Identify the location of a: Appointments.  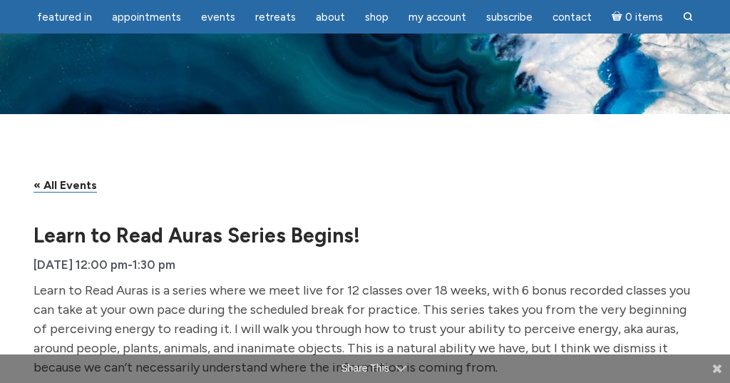
(146, 17).